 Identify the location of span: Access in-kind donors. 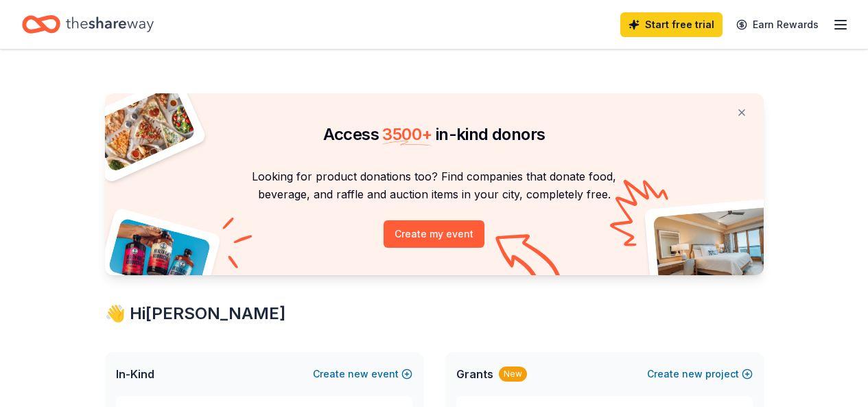
(434, 134).